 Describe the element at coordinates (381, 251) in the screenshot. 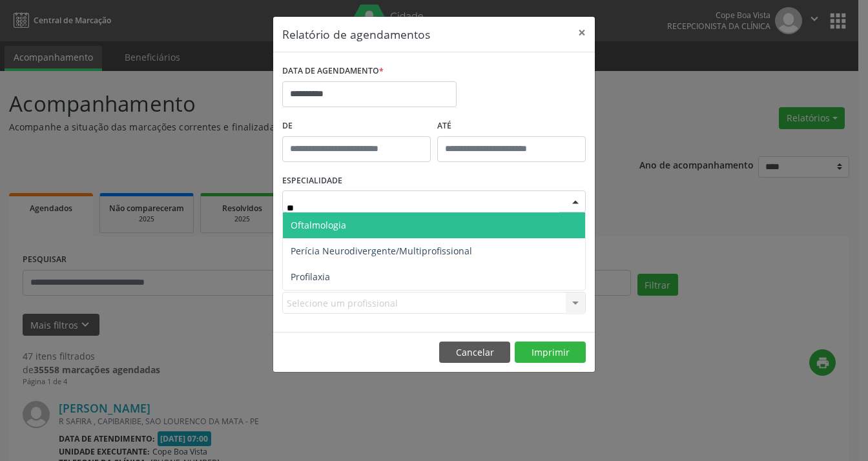

I see `span: Perícia Neurodivergente/Multiprofissional` at that location.